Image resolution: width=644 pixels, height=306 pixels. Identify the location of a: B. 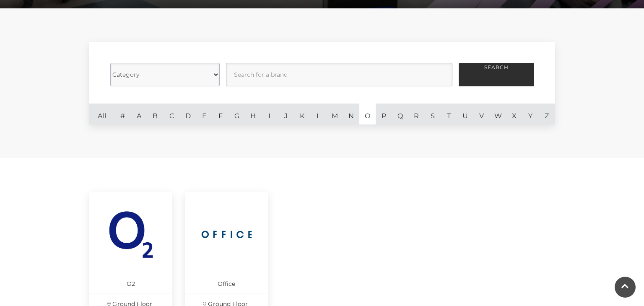
(155, 114).